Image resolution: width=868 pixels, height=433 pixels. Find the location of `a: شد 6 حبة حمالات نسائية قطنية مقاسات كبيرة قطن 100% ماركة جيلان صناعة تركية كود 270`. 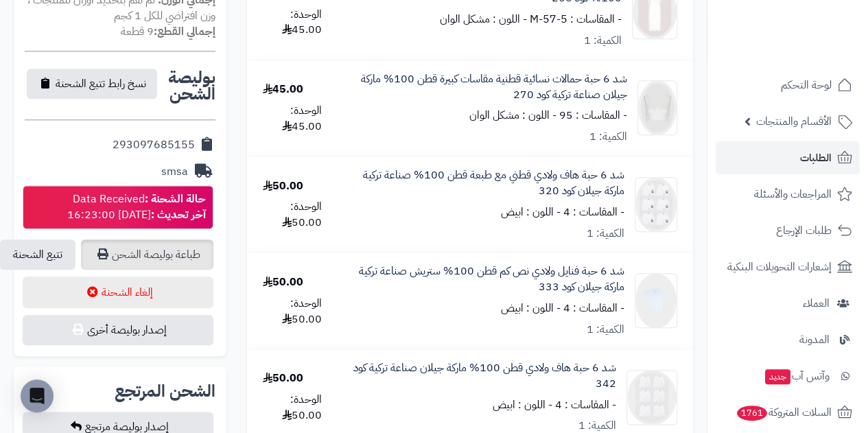

a: شد 6 حبة حمالات نسائية قطنية مقاسات كبيرة قطن 100% ماركة جيلان صناعة تركية كود 270 is located at coordinates (490, 87).